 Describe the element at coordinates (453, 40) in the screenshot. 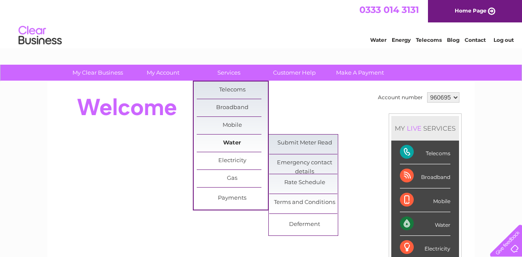

I see `a: Blog` at that location.